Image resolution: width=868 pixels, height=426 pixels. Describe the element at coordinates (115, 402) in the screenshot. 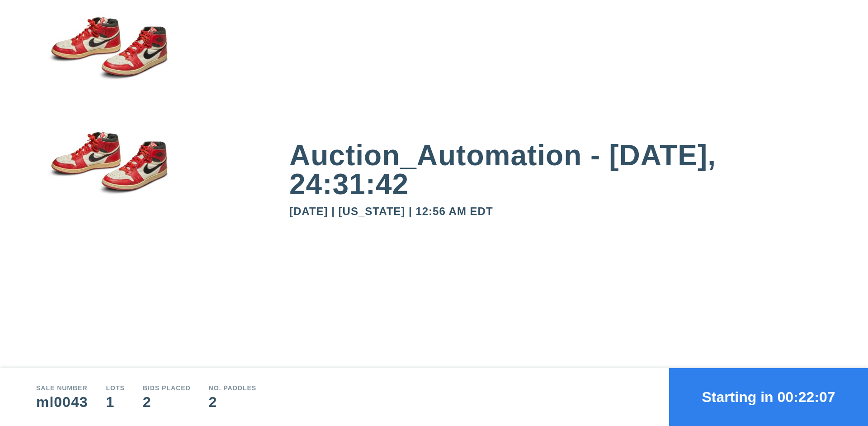

I see `div: 1` at that location.